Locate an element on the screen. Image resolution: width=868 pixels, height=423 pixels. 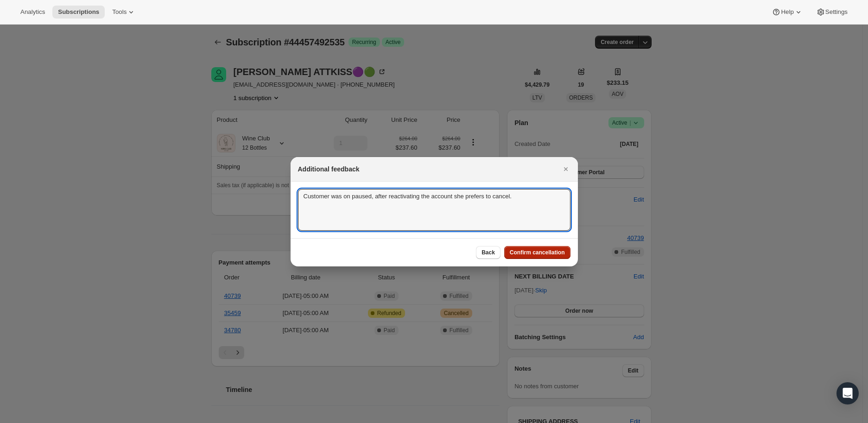
button: Confirm cancellation is located at coordinates (537, 252).